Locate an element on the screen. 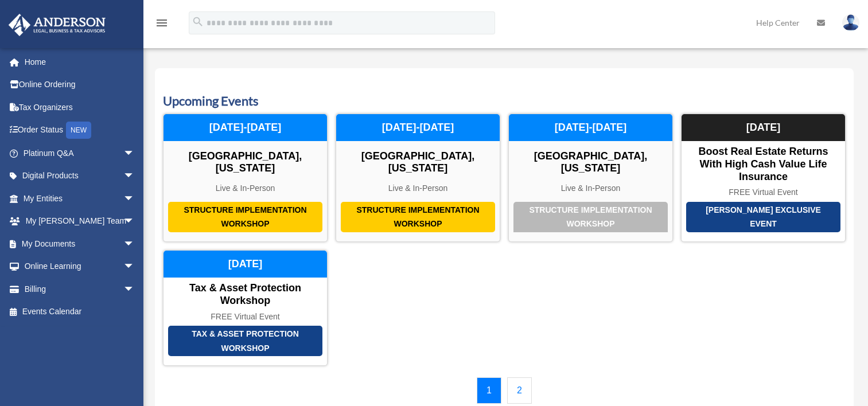 This screenshot has height=406, width=868. a: My Documentsarrow_drop_down is located at coordinates (80, 244).